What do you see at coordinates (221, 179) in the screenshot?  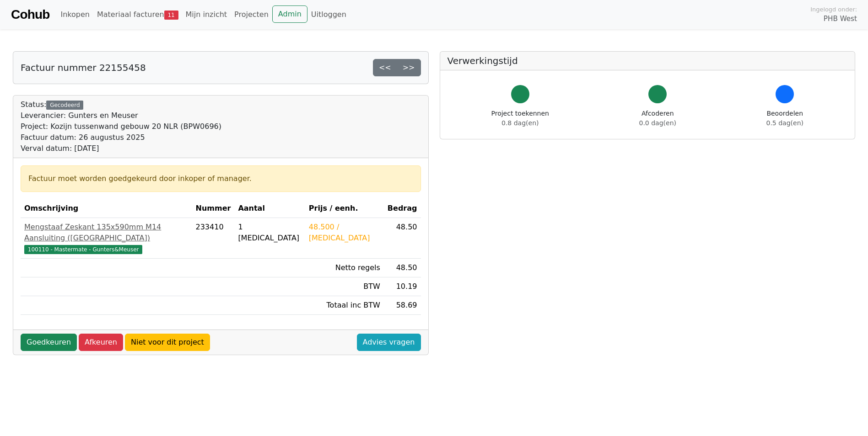 I see `div: Factuur moet worden goedgekeurd door inkoper of manager.` at bounding box center [221, 179].